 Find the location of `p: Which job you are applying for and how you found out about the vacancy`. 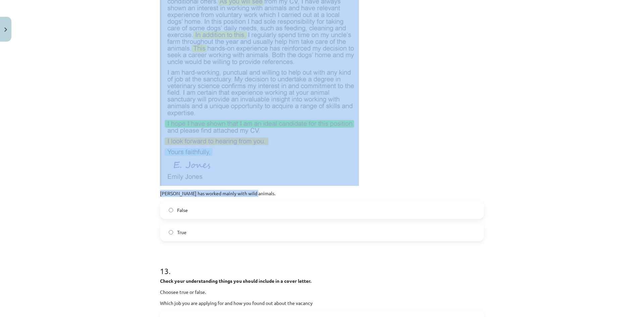

p: Which job you are applying for and how you found out about the vacancy is located at coordinates (322, 303).